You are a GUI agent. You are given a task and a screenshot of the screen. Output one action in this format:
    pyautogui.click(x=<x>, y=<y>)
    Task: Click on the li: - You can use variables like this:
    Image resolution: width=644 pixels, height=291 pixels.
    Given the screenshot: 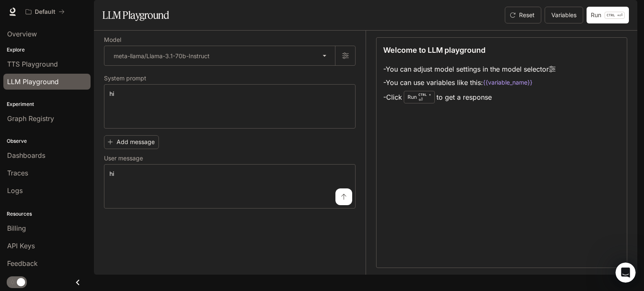 What is the action you would take?
    pyautogui.click(x=469, y=82)
    